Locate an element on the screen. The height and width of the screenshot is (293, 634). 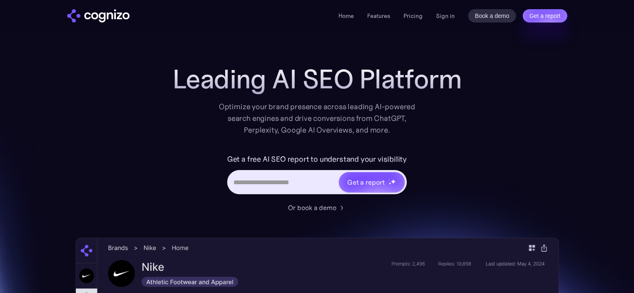
h1: Leading AI SEO Platform is located at coordinates (317, 79).